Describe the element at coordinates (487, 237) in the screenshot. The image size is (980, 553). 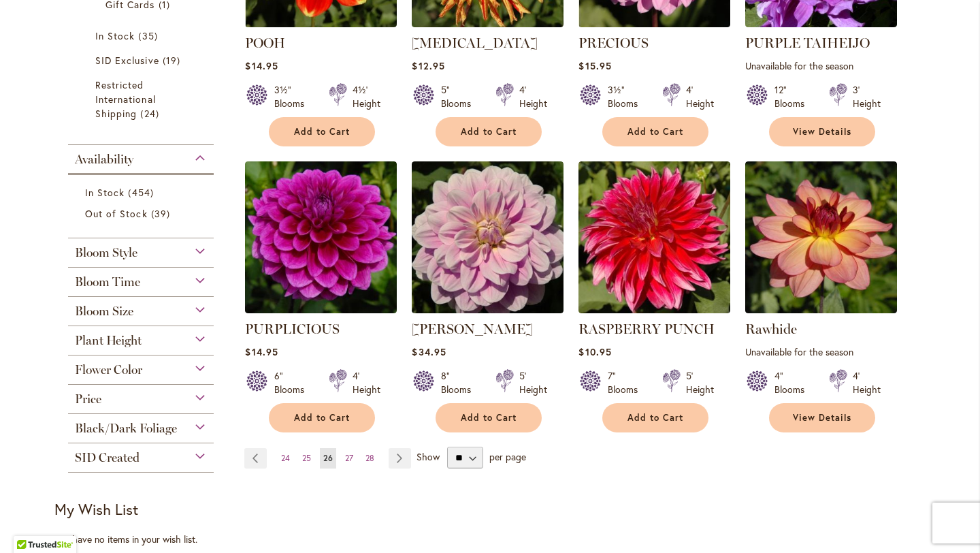
I see `img: Randi Dawn` at that location.